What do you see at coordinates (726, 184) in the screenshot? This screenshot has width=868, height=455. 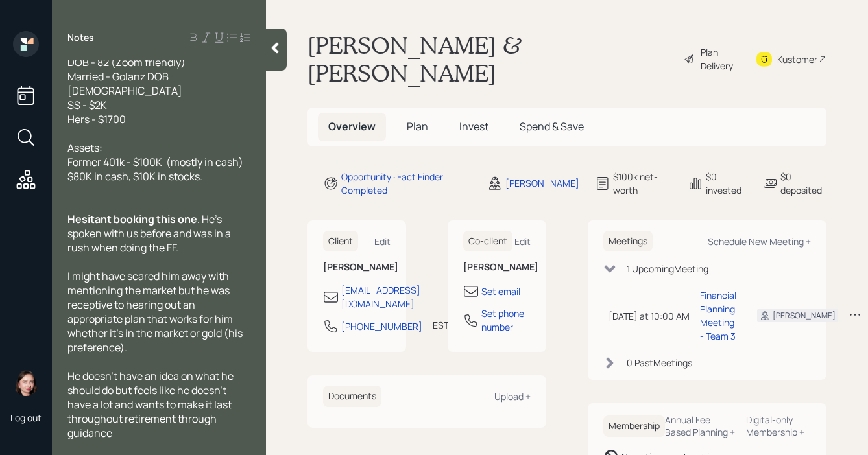 I see `div: $0 invested` at bounding box center [726, 184].